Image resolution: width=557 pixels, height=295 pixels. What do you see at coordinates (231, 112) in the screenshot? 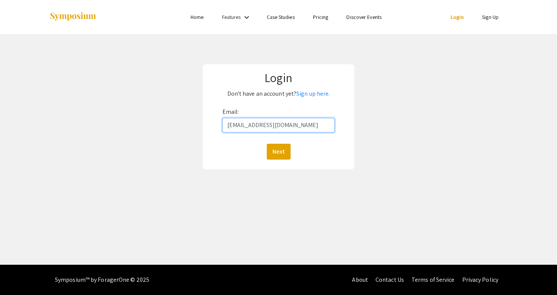
I see `label: Email:` at bounding box center [231, 112].